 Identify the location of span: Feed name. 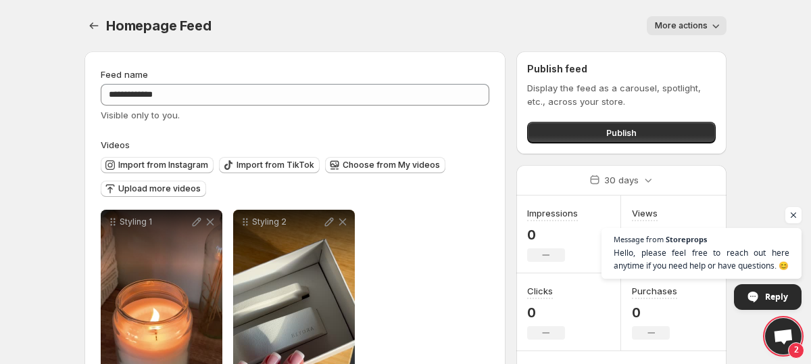
(124, 74).